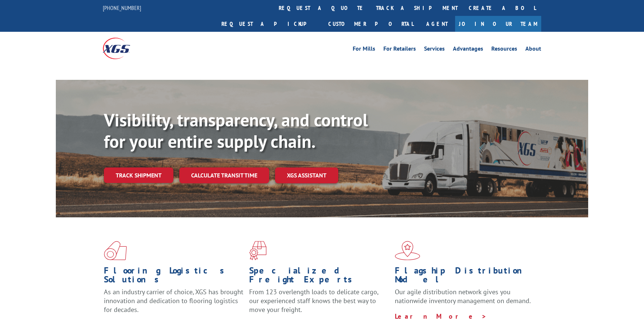 The width and height of the screenshot is (644, 319). Describe the element at coordinates (533, 50) in the screenshot. I see `a: About` at that location.